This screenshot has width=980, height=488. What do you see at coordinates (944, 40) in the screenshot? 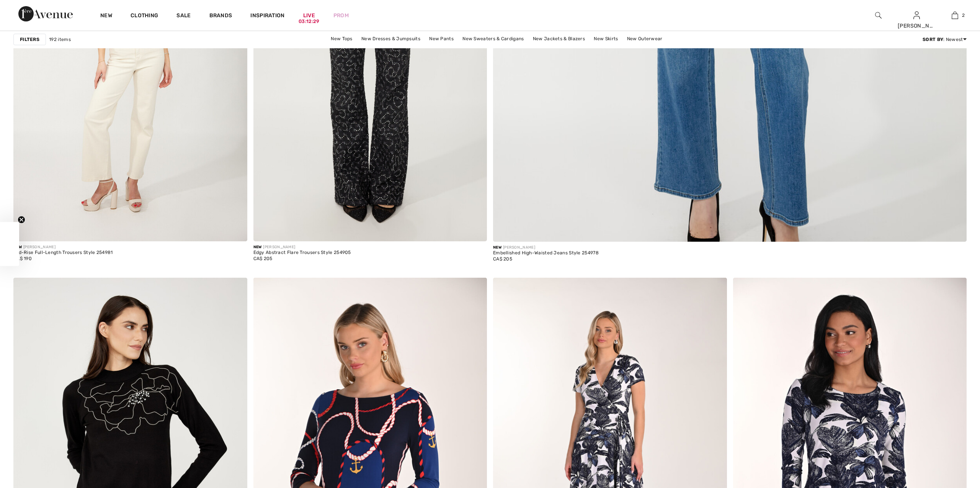
I see `div: : Newest` at bounding box center [944, 40].